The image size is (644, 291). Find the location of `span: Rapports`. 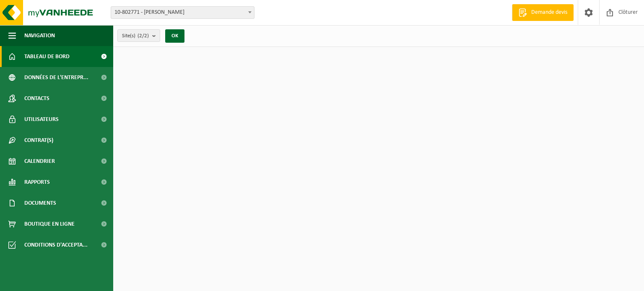

span: Rapports is located at coordinates (37, 182).